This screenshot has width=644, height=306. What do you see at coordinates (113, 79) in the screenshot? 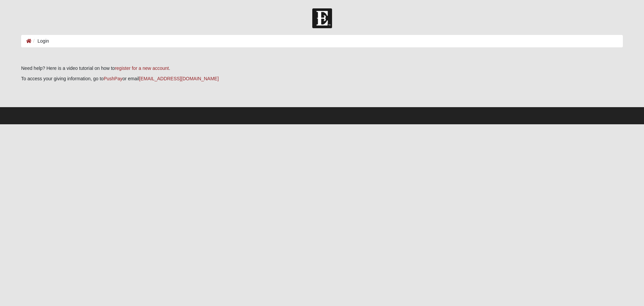
I see `a: PushPay` at bounding box center [113, 79].